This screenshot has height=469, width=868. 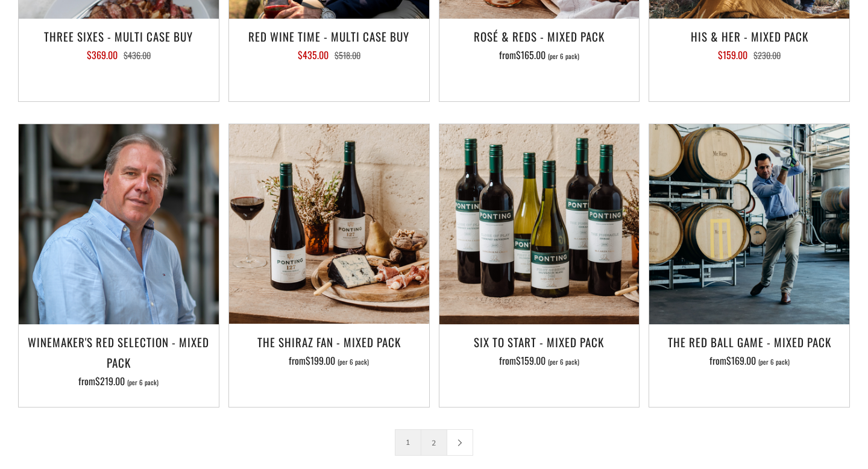 What do you see at coordinates (329, 36) in the screenshot?
I see `h3: Red Wine Time - Multi Case Buy` at bounding box center [329, 36].